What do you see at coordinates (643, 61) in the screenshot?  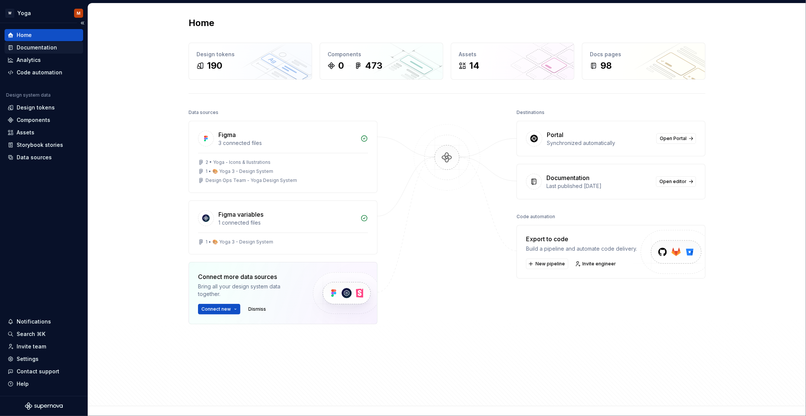 I see `a: Docs pages98` at bounding box center [643, 61].